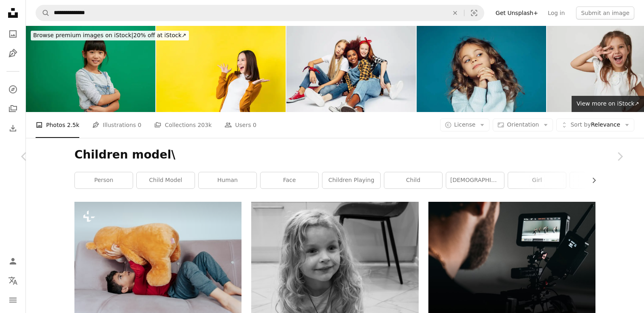 The width and height of the screenshot is (644, 313). What do you see at coordinates (205, 125) in the screenshot?
I see `span: 203k` at bounding box center [205, 125].